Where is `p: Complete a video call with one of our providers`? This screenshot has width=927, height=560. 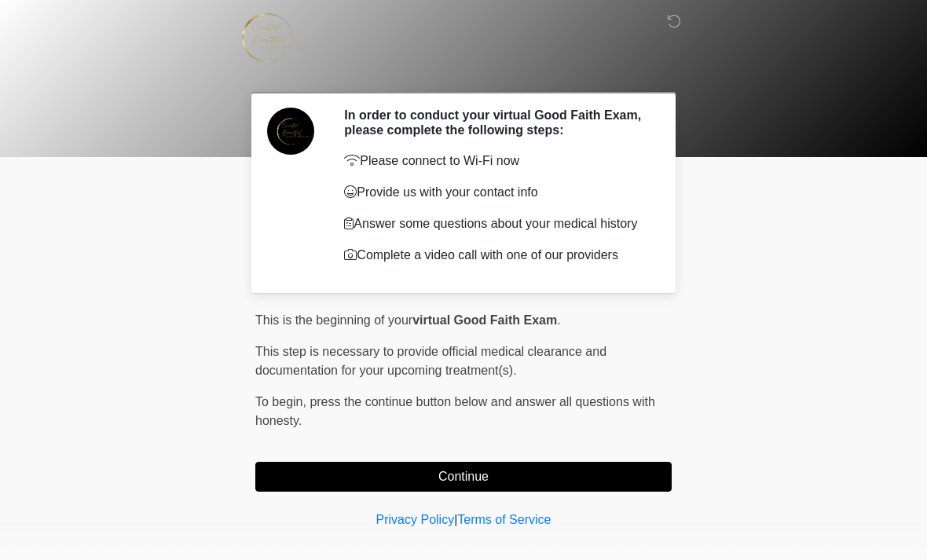 p: Complete a video call with one of our providers is located at coordinates (496, 255).